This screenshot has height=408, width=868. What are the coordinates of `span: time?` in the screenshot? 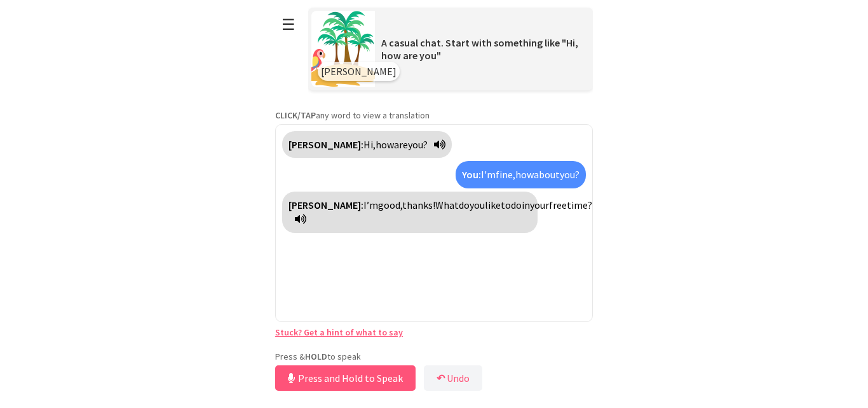 It's located at (580, 204).